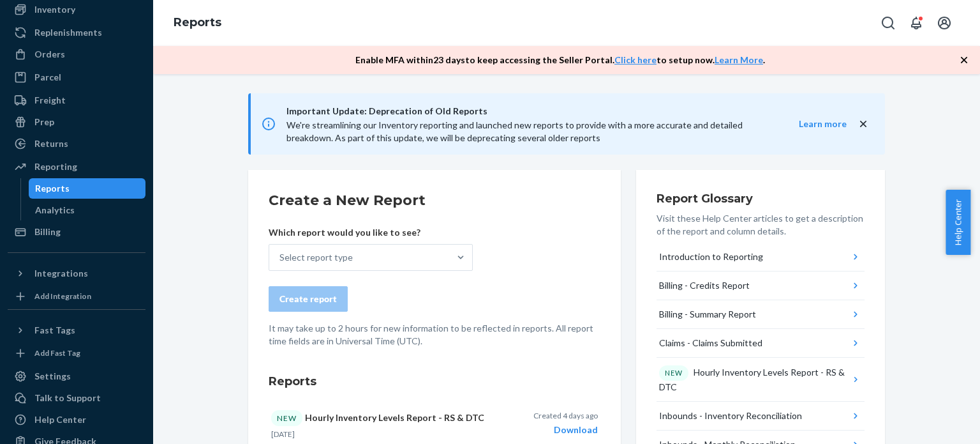 This screenshot has height=444, width=980. I want to click on ol: breadcrumbs, so click(197, 23).